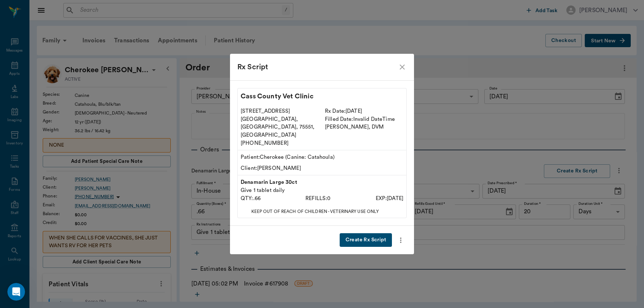 This screenshot has width=644, height=308. What do you see at coordinates (317, 67) in the screenshot?
I see `div: Rx Script` at bounding box center [317, 67].